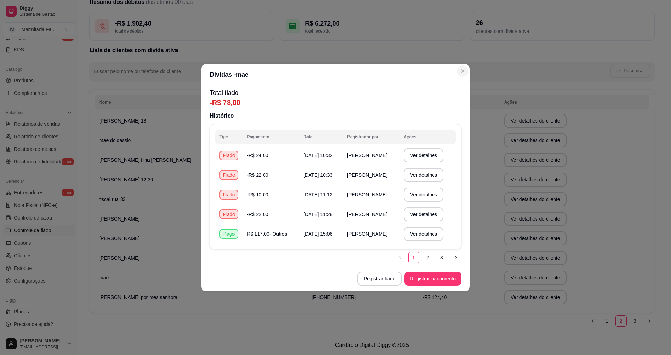 Image resolution: width=671 pixels, height=355 pixels. What do you see at coordinates (336, 102) in the screenshot?
I see `p: -R$ 78,00` at bounding box center [336, 102].